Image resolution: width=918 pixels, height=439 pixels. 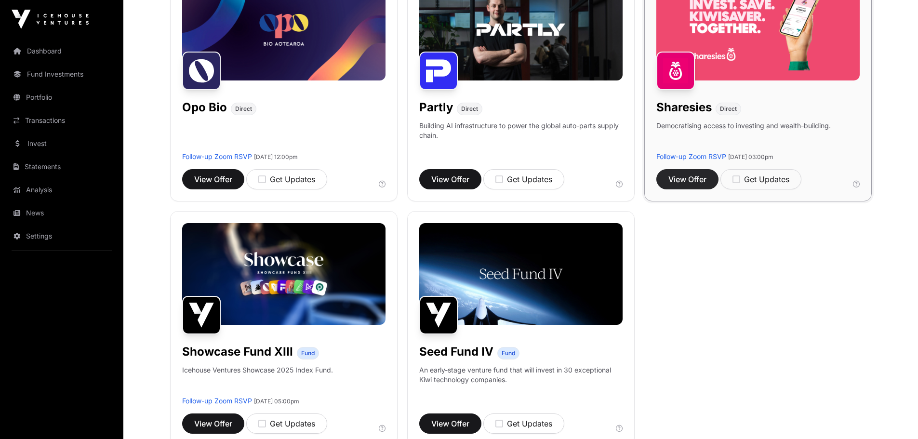 What do you see at coordinates (62, 74) in the screenshot?
I see `a: Fund Investments` at bounding box center [62, 74].